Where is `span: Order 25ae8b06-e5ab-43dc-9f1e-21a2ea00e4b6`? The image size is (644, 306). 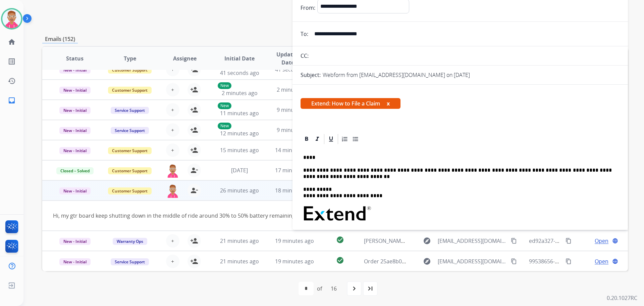 span: Order 25ae8b06-e5ab-43dc-9f1e-21a2ea00e4b6 is located at coordinates (423, 261).